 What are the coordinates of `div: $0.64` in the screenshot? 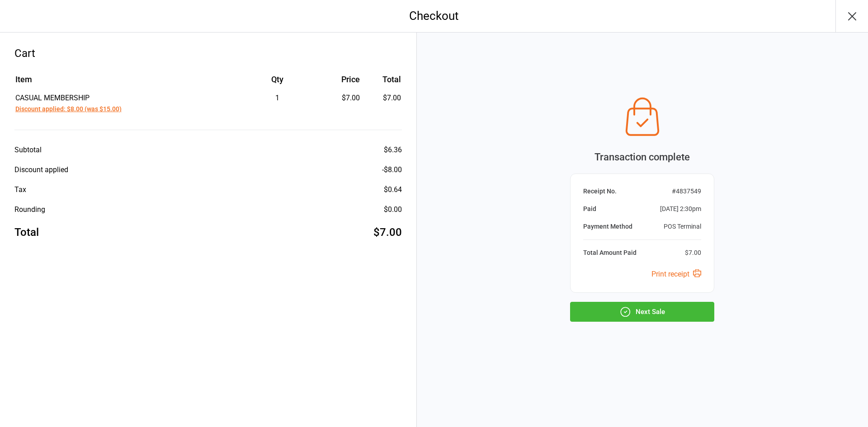 It's located at (393, 190).